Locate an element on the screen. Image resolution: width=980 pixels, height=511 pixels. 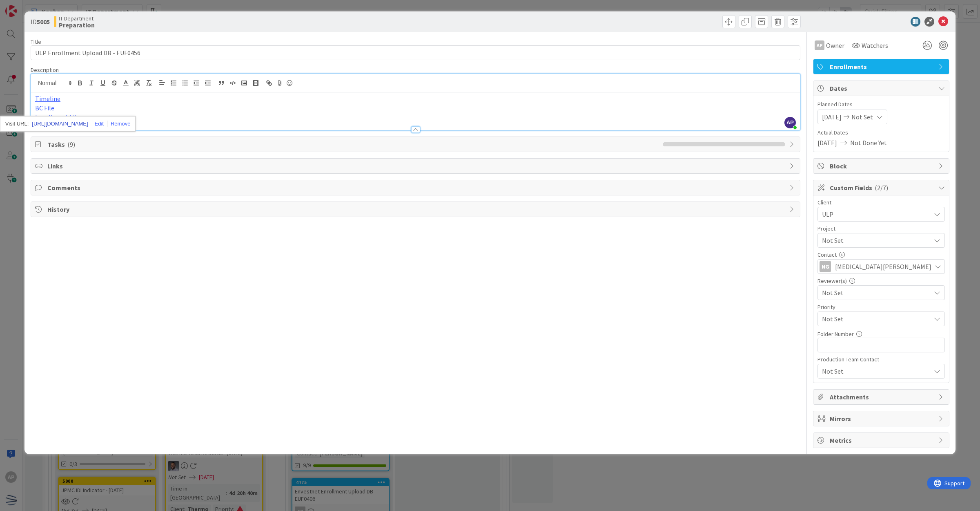
b: 5005 is located at coordinates (43, 22).